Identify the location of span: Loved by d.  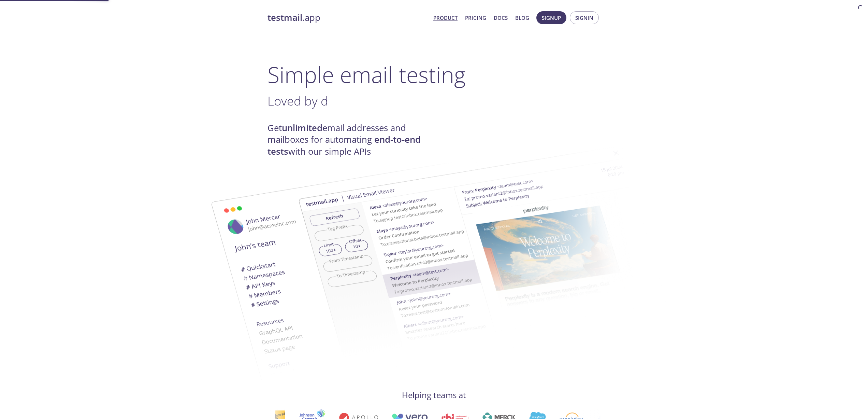
(298, 101).